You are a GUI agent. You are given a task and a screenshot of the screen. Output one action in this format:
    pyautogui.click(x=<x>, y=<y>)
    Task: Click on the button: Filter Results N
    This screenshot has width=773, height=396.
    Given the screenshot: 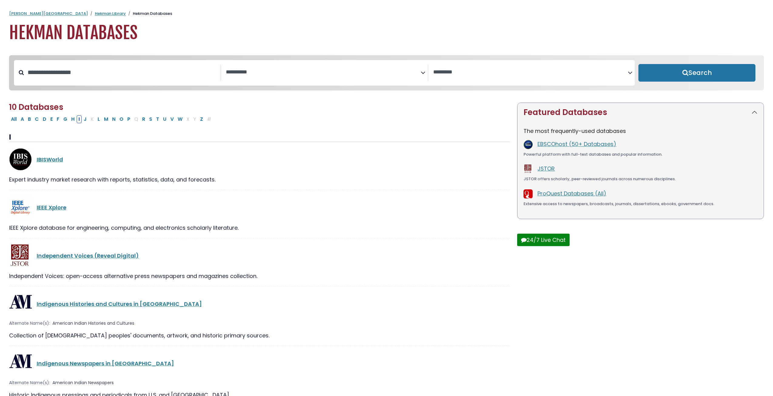 What is the action you would take?
    pyautogui.click(x=114, y=119)
    